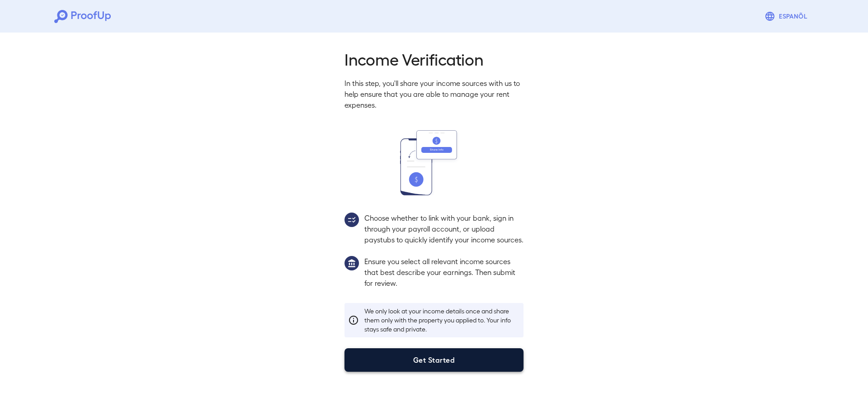 The image size is (868, 412). Describe the element at coordinates (444, 272) in the screenshot. I see `p: Ensure you select all relevant income sources that best describe your earnings. Then submit for r...` at that location.